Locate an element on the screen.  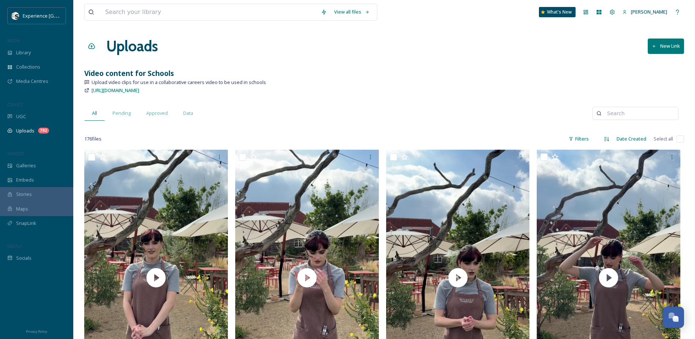
a: View all files is located at coordinates (352, 12).